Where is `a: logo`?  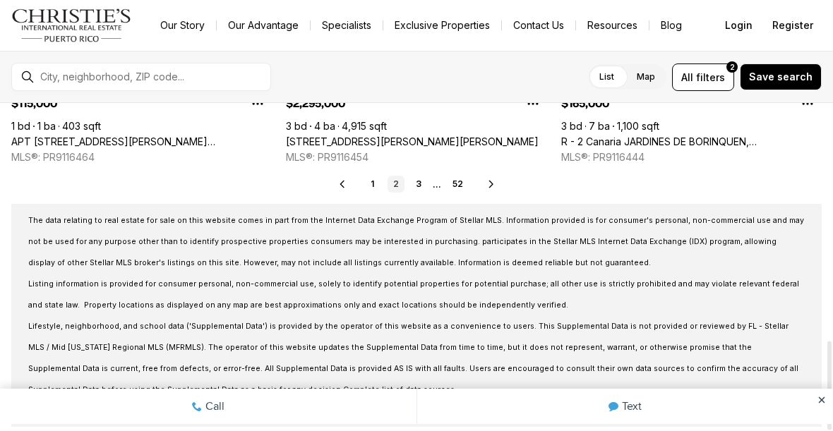 a: logo is located at coordinates (71, 25).